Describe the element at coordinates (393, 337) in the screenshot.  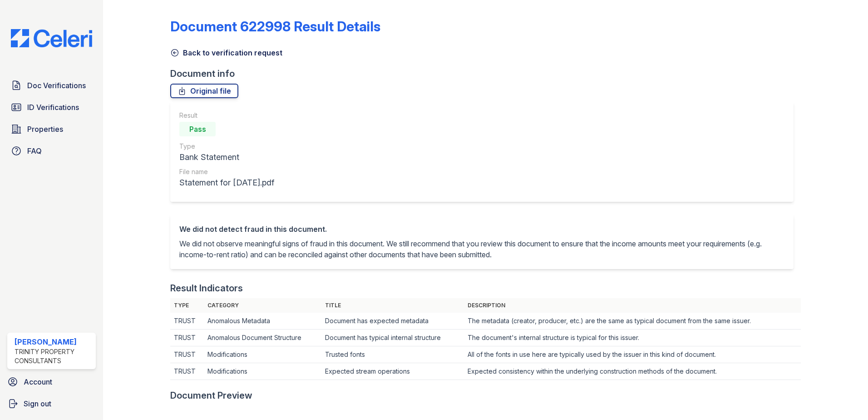
I see `td: Document has typical internal structure` at that location.